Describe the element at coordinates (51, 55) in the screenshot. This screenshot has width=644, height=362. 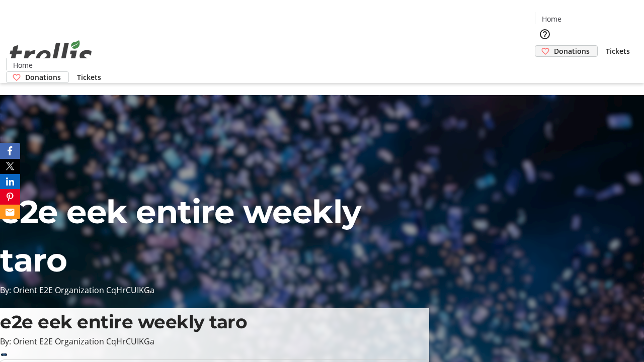
I see `img: Orient E2E Organization CqHrCUIKGa's Logo` at that location.